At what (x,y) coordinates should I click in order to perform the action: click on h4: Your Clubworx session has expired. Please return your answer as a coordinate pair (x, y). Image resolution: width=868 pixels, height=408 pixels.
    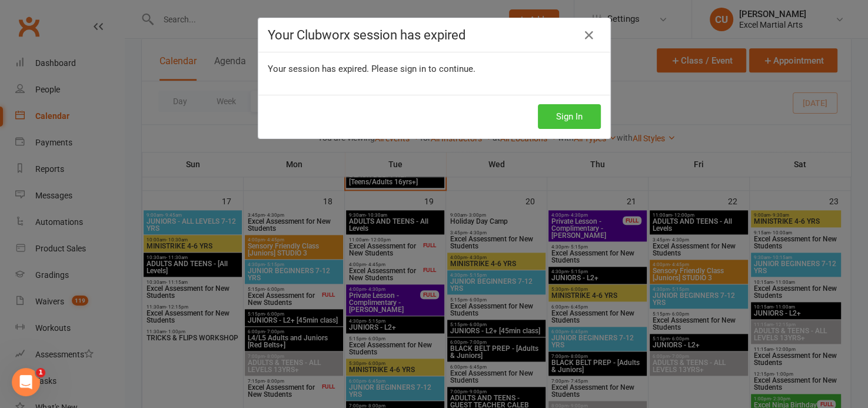
    Looking at the image, I should click on (434, 34).